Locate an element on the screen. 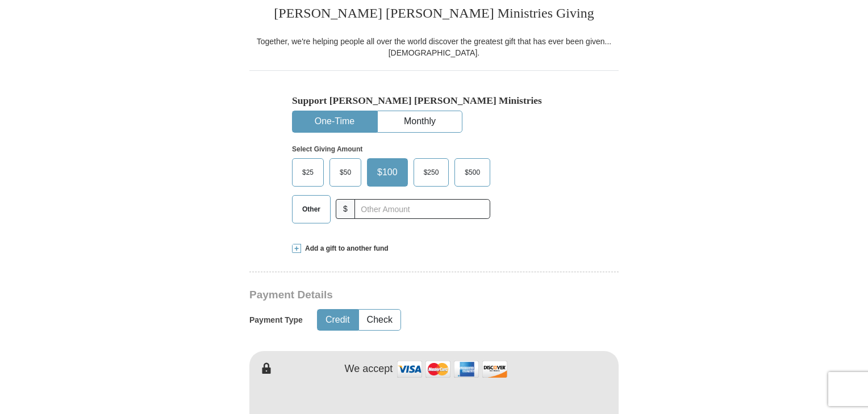  h3: Payment Details is located at coordinates (394, 295).